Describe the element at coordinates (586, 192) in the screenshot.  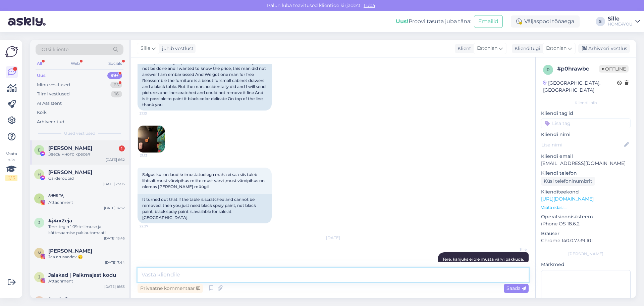
I see `p: Klienditeekond` at that location.